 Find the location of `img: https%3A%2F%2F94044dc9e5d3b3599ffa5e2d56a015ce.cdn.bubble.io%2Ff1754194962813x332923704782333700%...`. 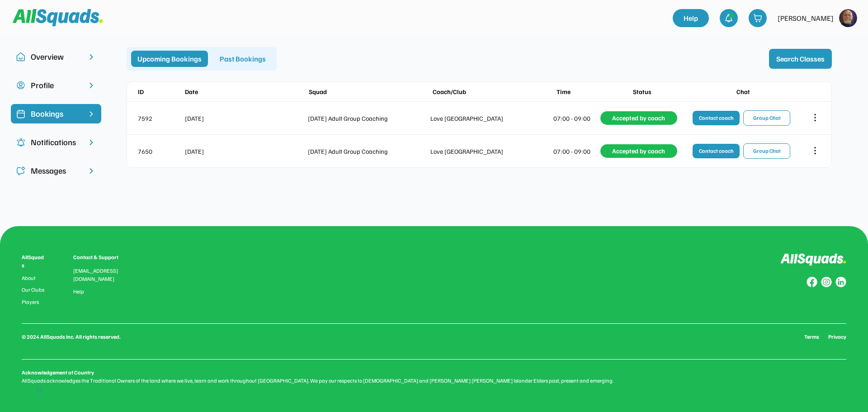

img: https%3A%2F%2F94044dc9e5d3b3599ffa5e2d56a015ce.cdn.bubble.io%2Ff1754194962813x332923704782333700%... is located at coordinates (848, 18).